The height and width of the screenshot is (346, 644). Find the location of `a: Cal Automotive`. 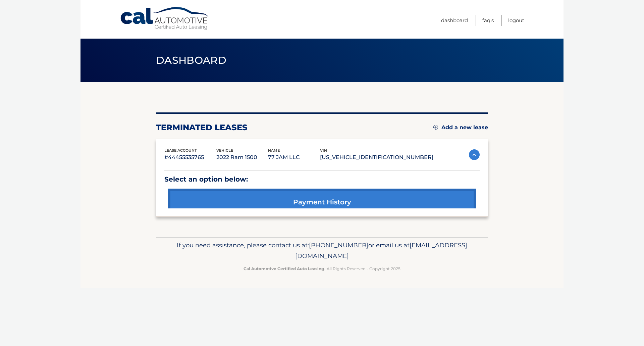

a: Cal Automotive is located at coordinates (165, 18).